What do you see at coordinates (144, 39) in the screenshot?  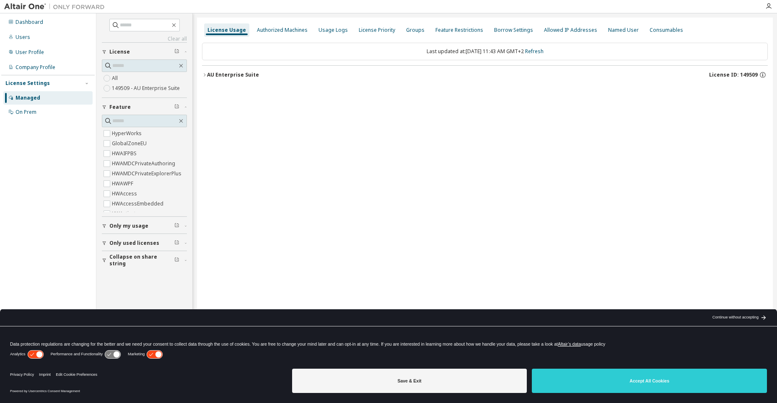 I see `a: Clear all` at bounding box center [144, 39].